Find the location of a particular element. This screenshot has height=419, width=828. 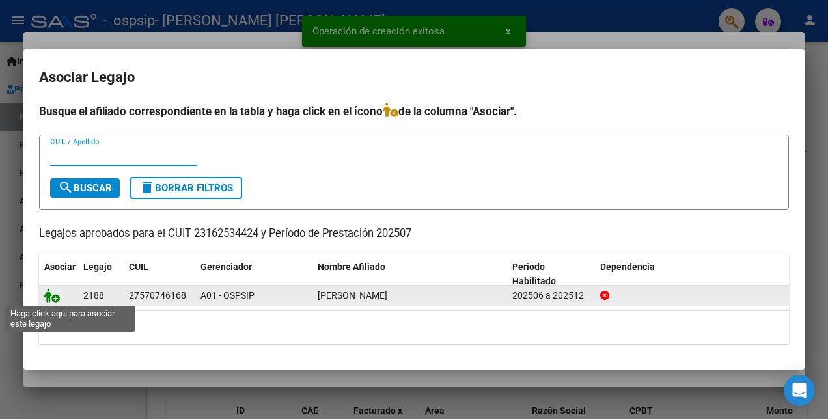

span: Buscar is located at coordinates (85, 188).